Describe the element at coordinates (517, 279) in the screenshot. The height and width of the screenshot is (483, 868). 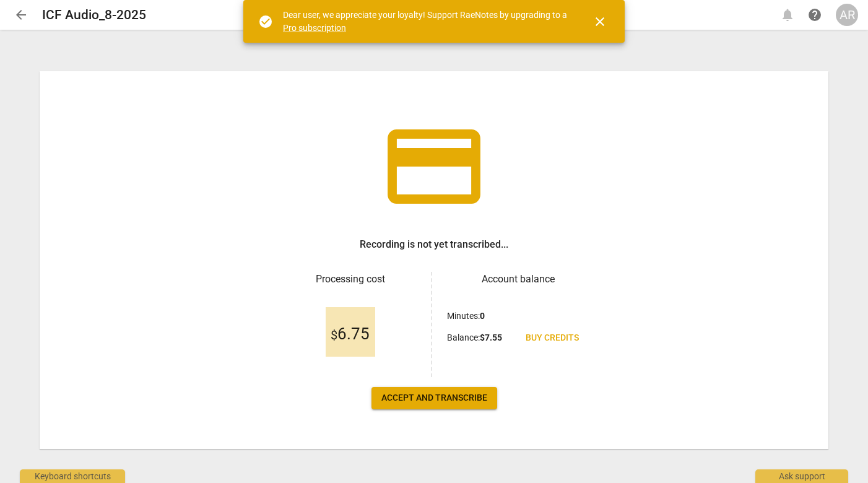
I see `h3: Account balance` at that location.